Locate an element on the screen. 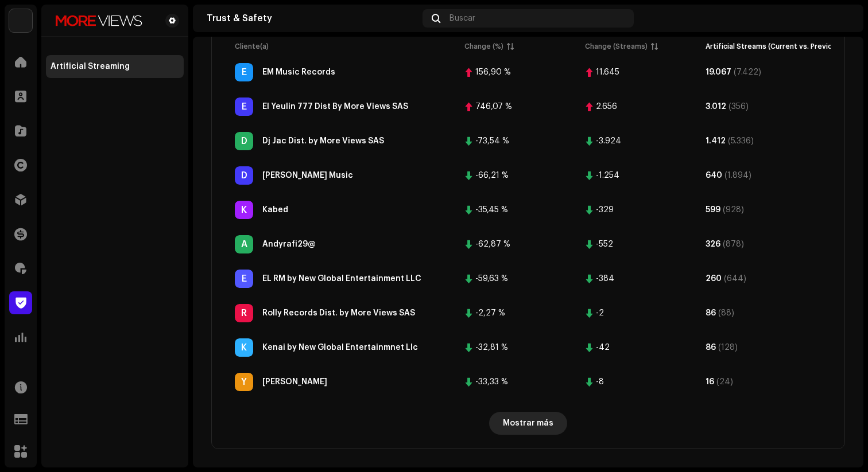 The image size is (868, 472). div: A is located at coordinates (244, 244).